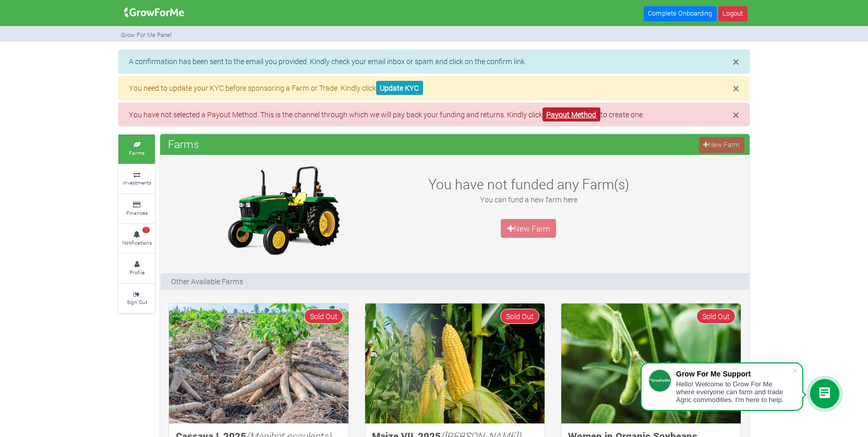 This screenshot has height=437, width=868. I want to click on a: Sign Out, so click(136, 299).